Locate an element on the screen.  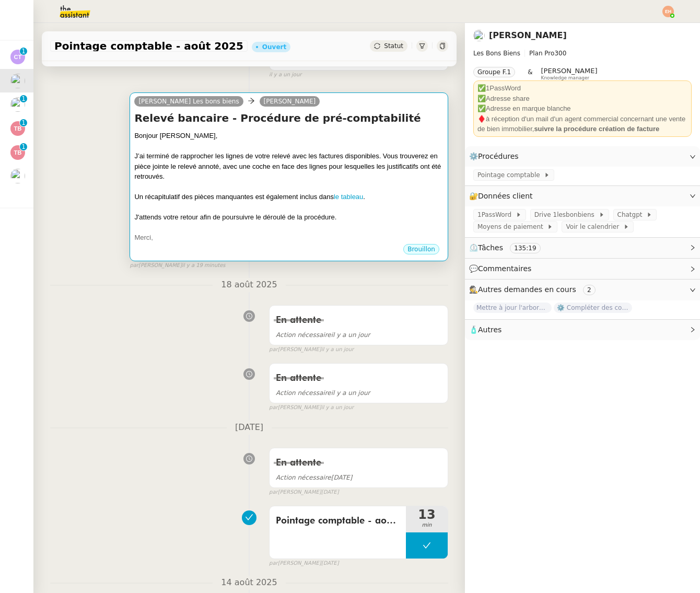
nz-tag: 135:19 is located at coordinates (525, 248).